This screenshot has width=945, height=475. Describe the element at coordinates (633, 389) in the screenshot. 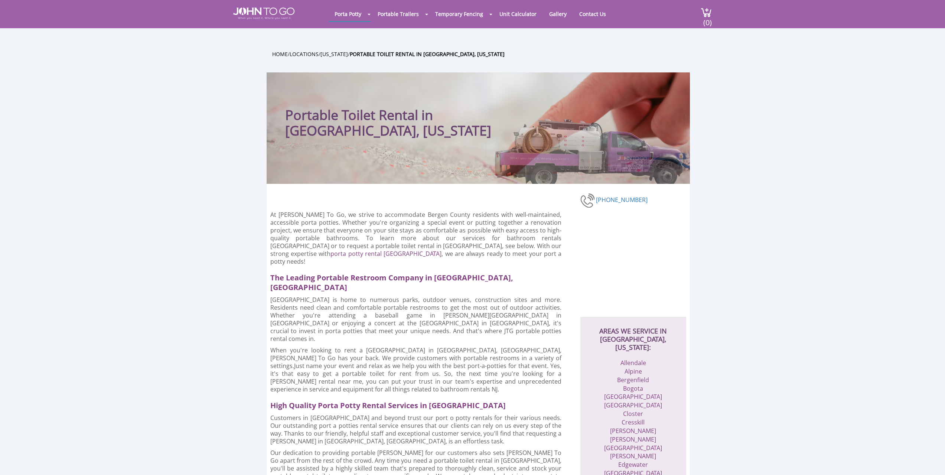

I see `a: Bogota` at that location.